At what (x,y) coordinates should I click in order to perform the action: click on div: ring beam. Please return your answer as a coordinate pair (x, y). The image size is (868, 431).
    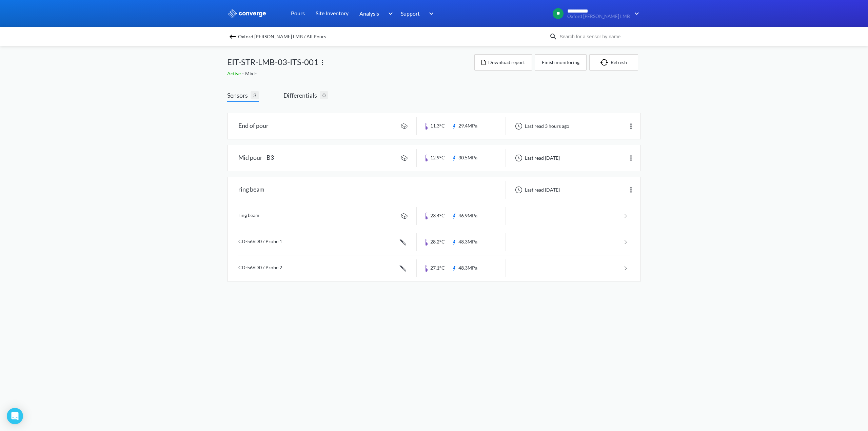
    Looking at the image, I should click on (251, 190).